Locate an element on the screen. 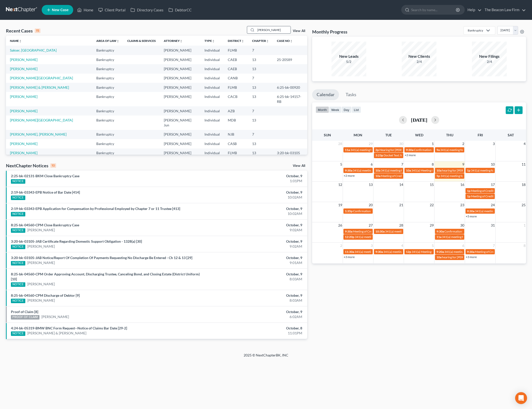 Image resolution: width=532 pixels, height=409 pixels. td: NJB is located at coordinates (236, 134).